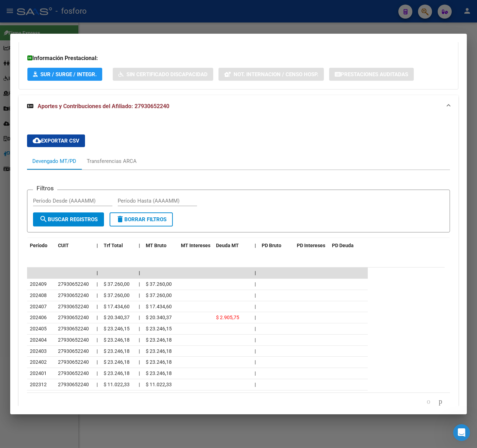  I want to click on span: 202401, so click(38, 373).